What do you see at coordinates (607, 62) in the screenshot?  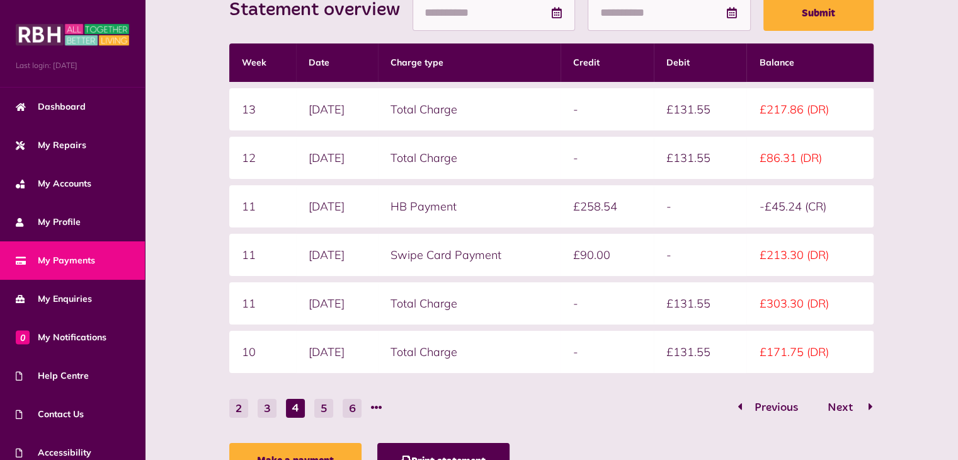 I see `th: Credit` at bounding box center [607, 62].